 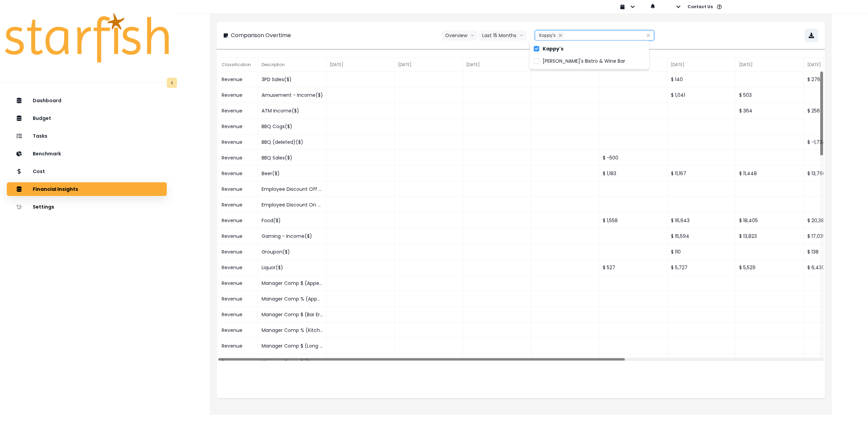 I want to click on div: $ 364, so click(x=770, y=111).